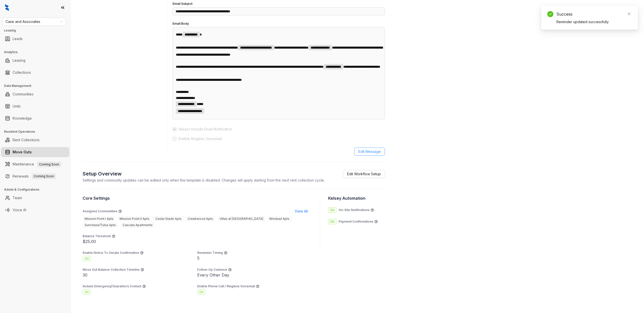  I want to click on li: Communities, so click(35, 94).